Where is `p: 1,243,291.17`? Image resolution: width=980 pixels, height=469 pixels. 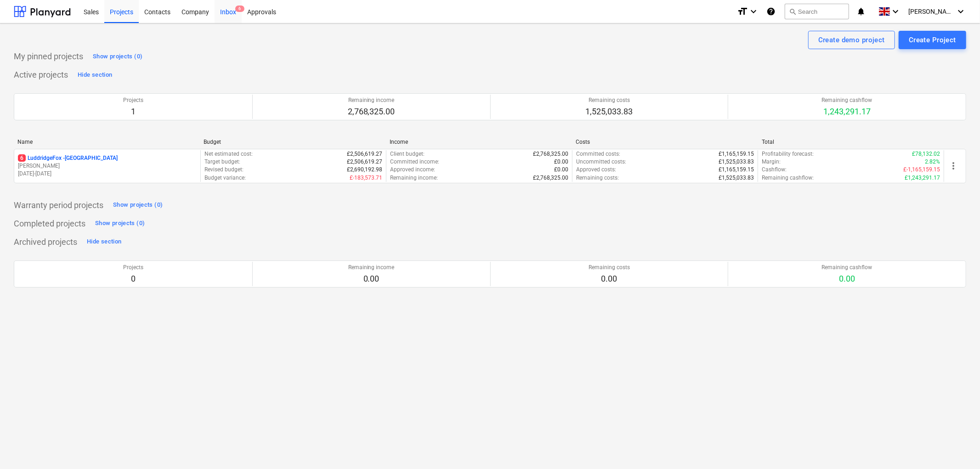 p: 1,243,291.17 is located at coordinates (847, 111).